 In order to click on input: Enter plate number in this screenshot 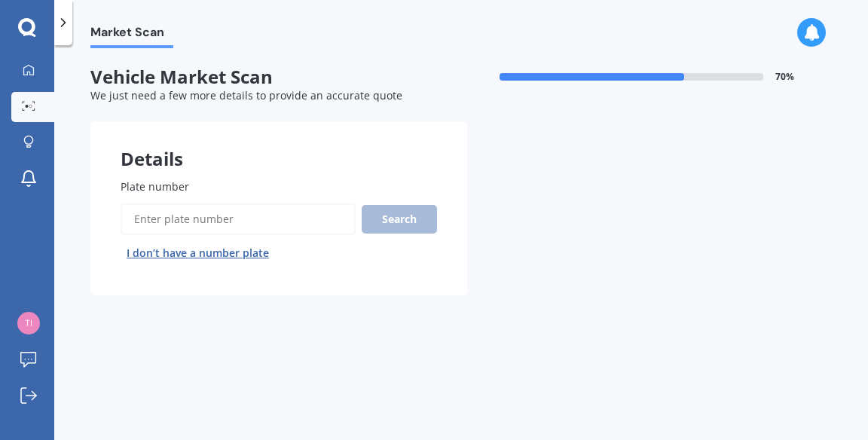, I will do `click(238, 219)`.